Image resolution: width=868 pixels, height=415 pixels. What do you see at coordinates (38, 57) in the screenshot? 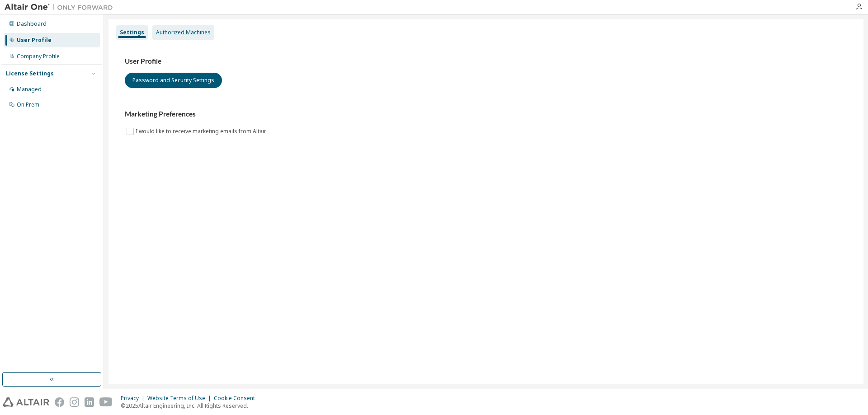
I see `div: Company Profile` at bounding box center [38, 57].